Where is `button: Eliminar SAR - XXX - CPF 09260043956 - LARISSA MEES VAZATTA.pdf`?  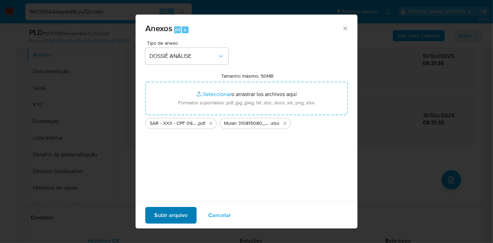 button: Eliminar SAR - XXX - CPF 09260043956 - LARISSA MEES VAZATTA.pdf is located at coordinates (211, 123).